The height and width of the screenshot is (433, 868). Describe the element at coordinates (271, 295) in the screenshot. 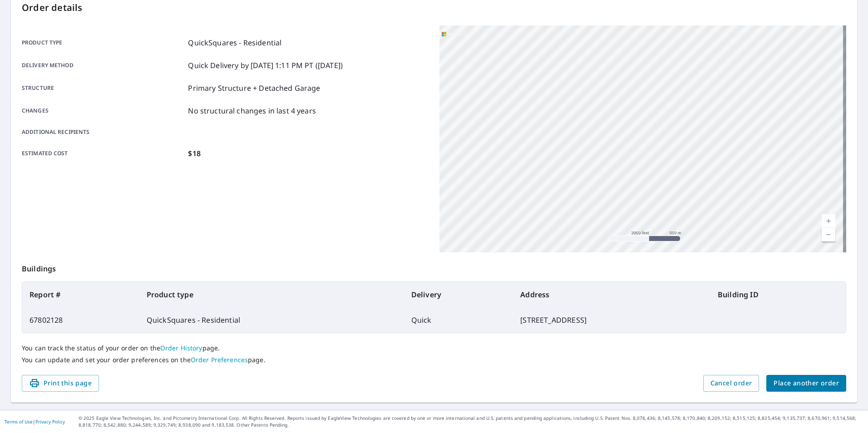

I see `th: Product type` at that location.